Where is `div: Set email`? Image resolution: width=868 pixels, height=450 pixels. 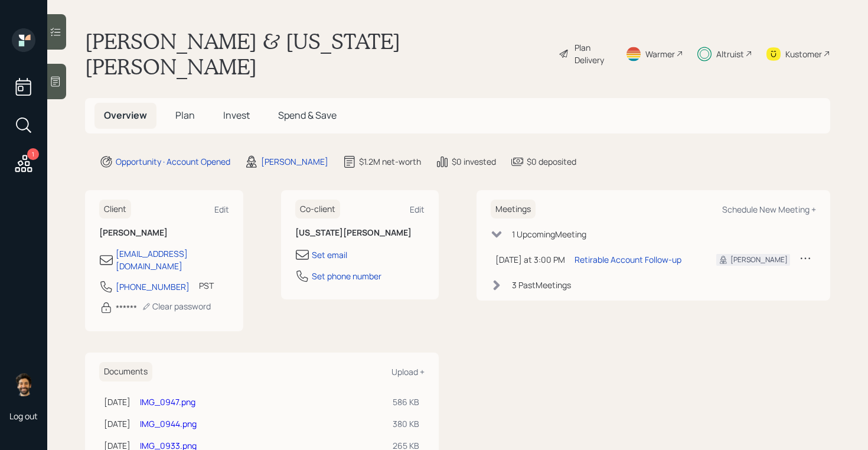
div: Set email is located at coordinates (330, 255).